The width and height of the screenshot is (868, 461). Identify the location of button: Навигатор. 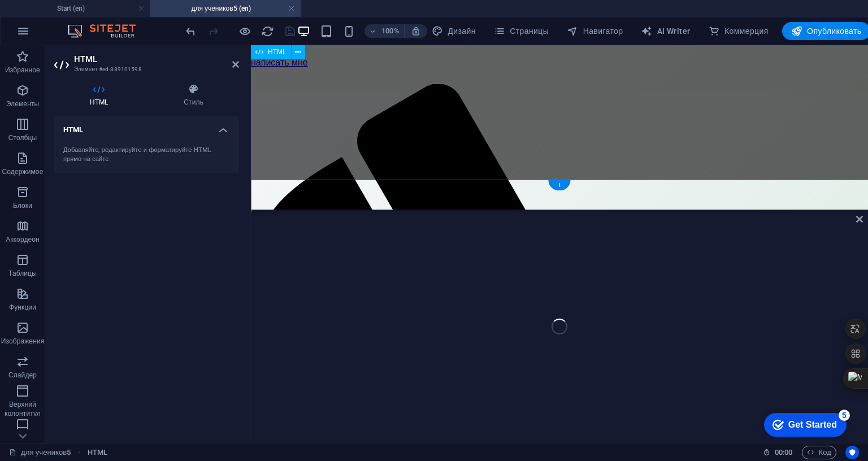
(595, 31).